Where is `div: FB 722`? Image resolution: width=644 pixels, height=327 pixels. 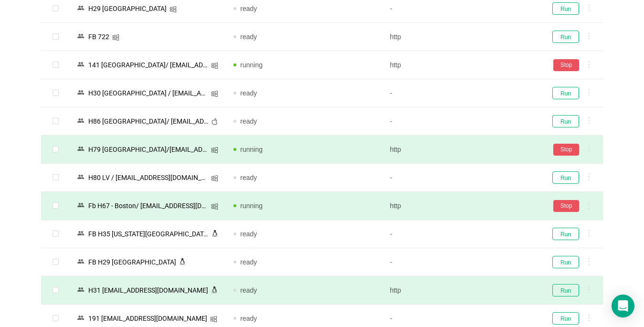
div: FB 722 is located at coordinates (99, 36).